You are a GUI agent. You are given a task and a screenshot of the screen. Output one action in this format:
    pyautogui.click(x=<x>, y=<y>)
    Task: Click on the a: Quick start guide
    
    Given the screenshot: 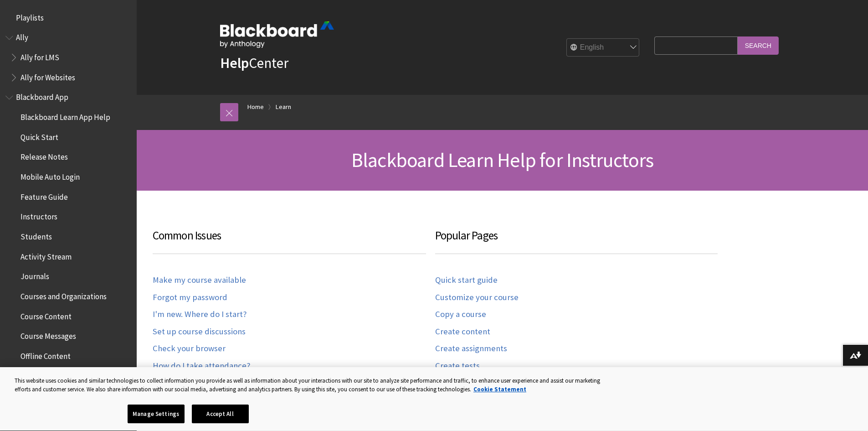 What is the action you would take?
    pyautogui.click(x=466, y=280)
    